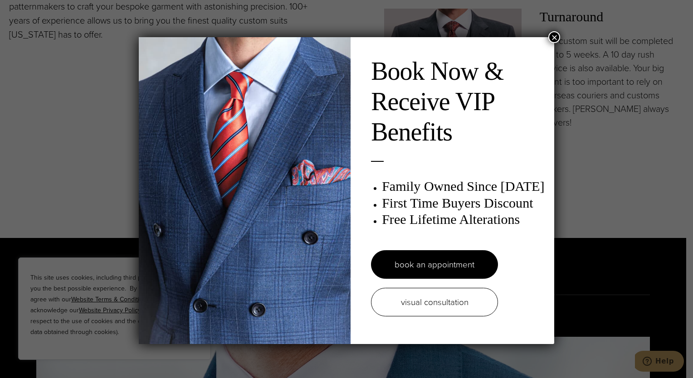 This screenshot has width=693, height=378. Describe the element at coordinates (463, 203) in the screenshot. I see `h3: First Time Buyers Discount` at that location.